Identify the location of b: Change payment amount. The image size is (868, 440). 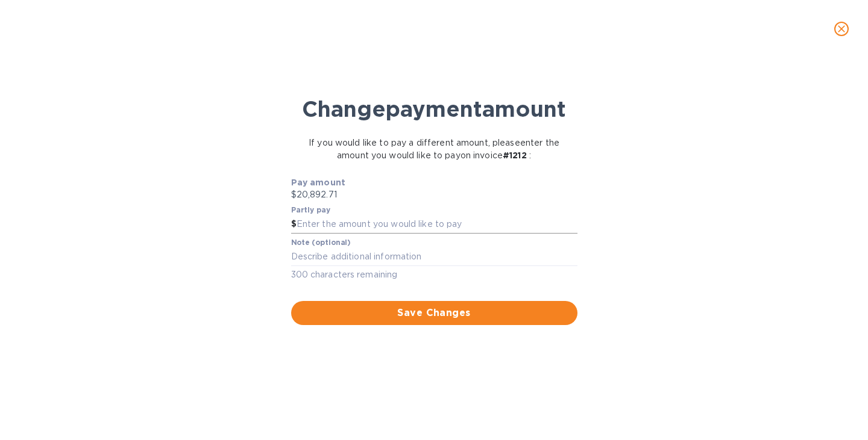
(434, 109).